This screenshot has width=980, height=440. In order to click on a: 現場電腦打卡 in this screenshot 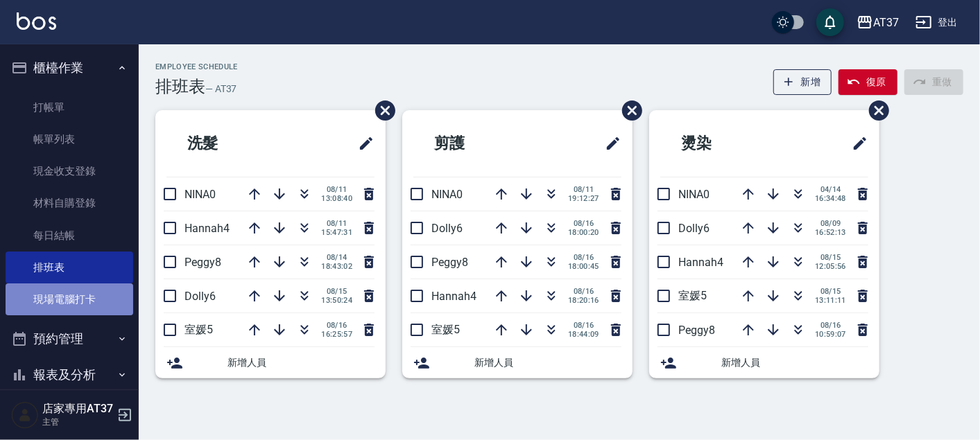, I will do `click(70, 300)`.